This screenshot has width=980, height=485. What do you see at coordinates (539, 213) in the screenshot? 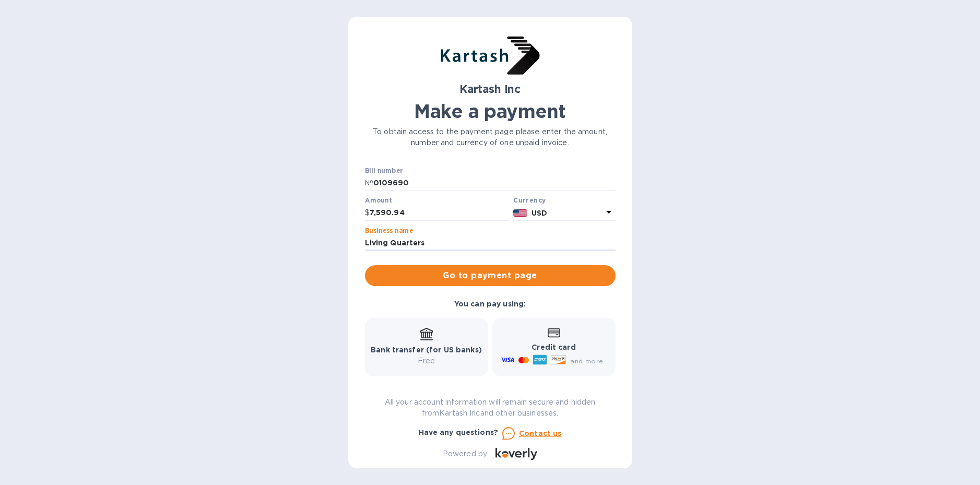
I see `b: USD` at bounding box center [539, 213].